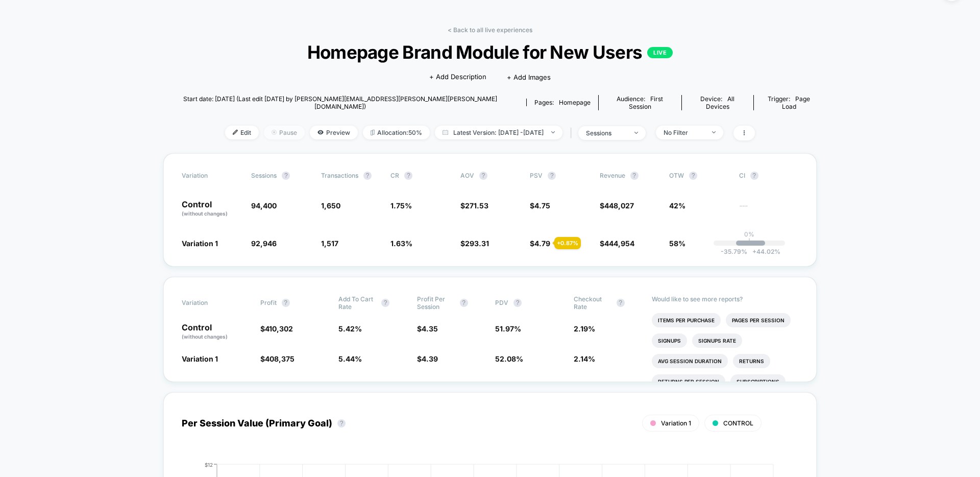 The image size is (980, 477). What do you see at coordinates (584, 358) in the screenshot?
I see `span: 2.14 %` at bounding box center [584, 358].